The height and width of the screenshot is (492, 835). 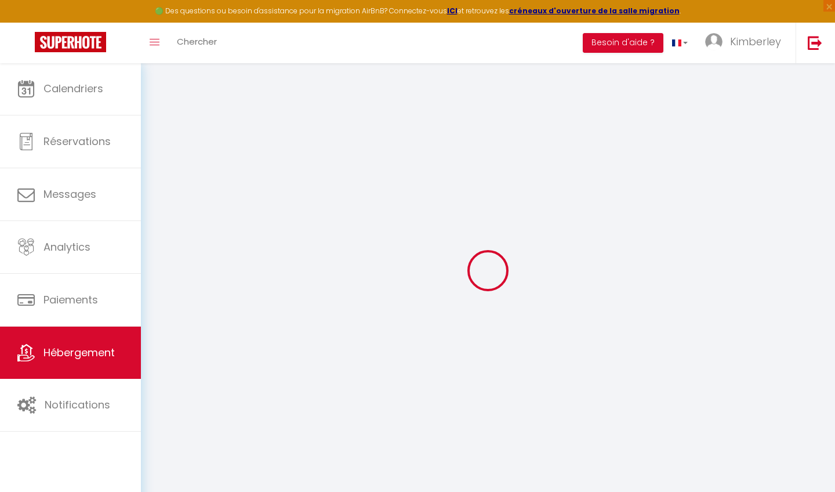 I want to click on span: Kimberley, so click(x=755, y=41).